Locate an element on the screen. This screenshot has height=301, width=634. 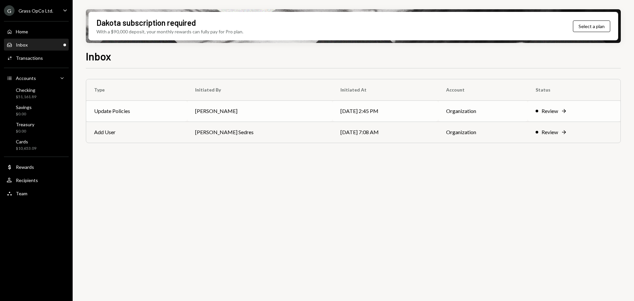
div: With a $90,000 deposit, your monthly rewards can fully pay for Pro plan. is located at coordinates (170, 31).